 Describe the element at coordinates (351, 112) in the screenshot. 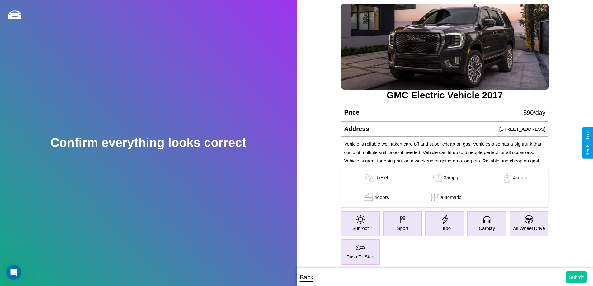

I see `h4: Price` at that location.